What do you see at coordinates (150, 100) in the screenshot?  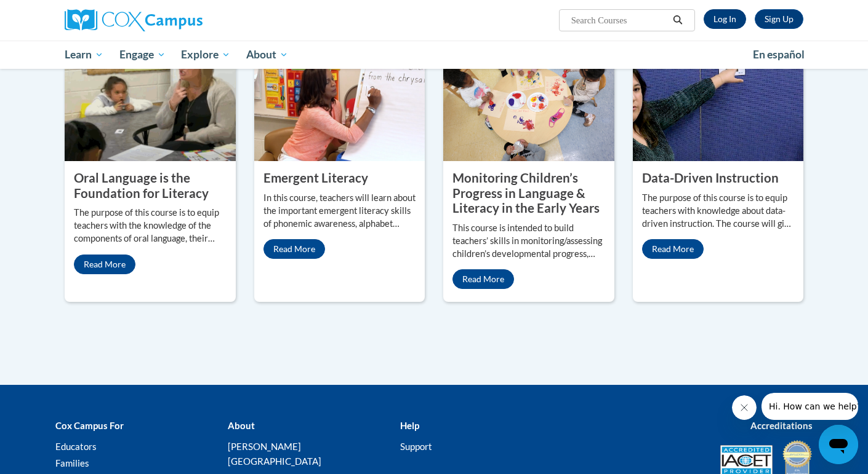 I see `img: Oral Language is the Foundation for Literacy` at bounding box center [150, 100].